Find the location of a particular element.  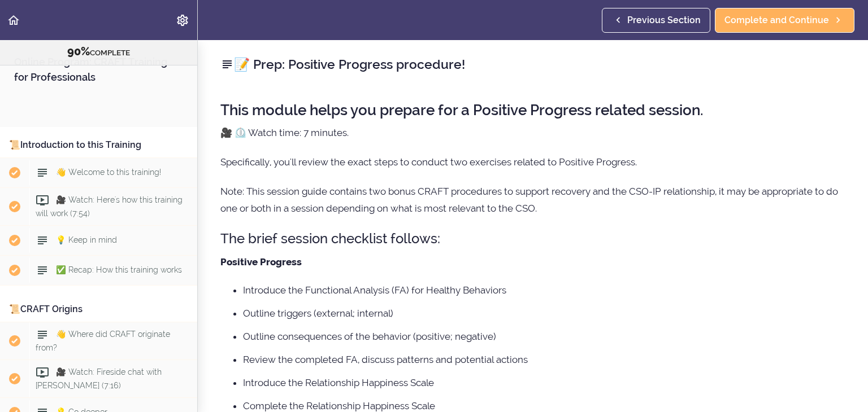

h2: 📝 Prep: Positive Progress procedure! is located at coordinates (533, 65).